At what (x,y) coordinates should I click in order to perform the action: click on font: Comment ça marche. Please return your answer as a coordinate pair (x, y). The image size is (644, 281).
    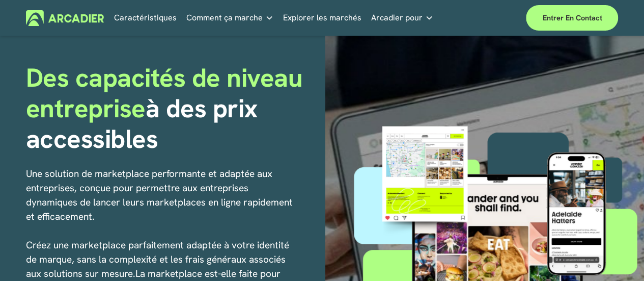
    Looking at the image, I should click on (224, 17).